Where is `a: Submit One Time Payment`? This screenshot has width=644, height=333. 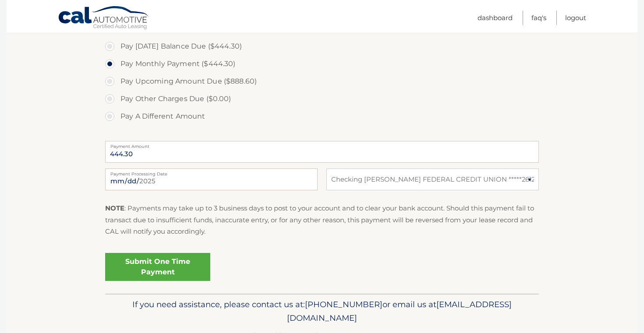
a: Submit One Time Payment is located at coordinates (158, 267).